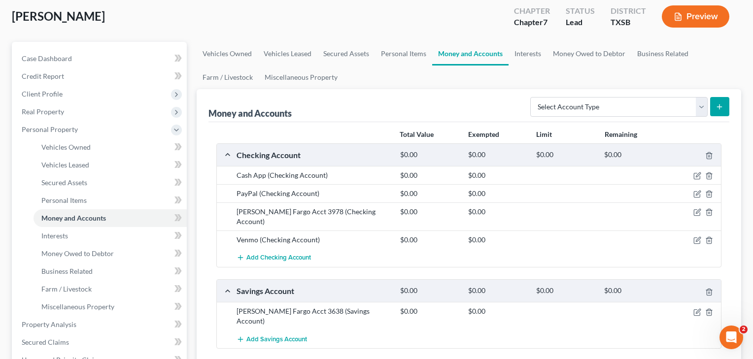 This screenshot has height=359, width=753. I want to click on span: Vehicles Leased, so click(65, 165).